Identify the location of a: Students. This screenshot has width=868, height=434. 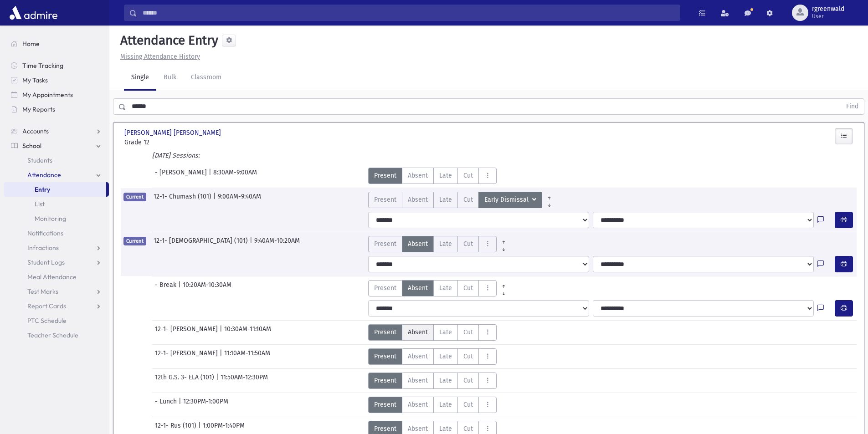
(56, 160).